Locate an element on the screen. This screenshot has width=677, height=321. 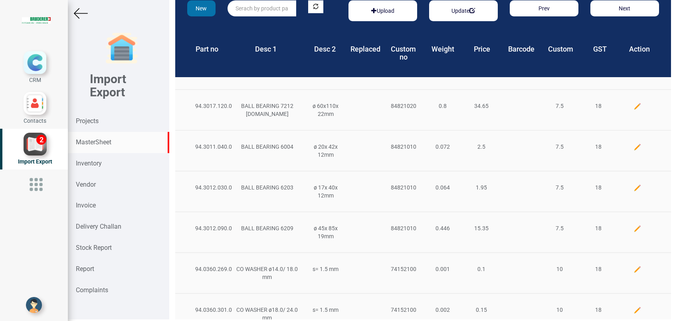
div: 84821020 is located at coordinates (404, 106).